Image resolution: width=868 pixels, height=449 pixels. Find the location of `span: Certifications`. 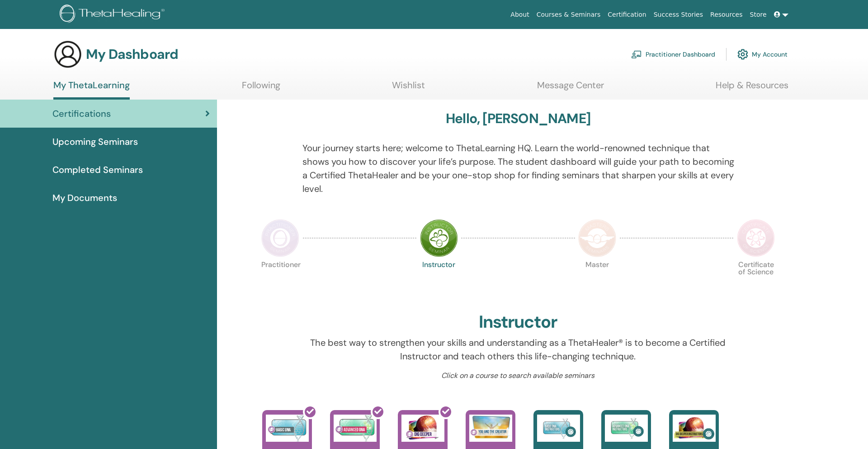

span: Certifications is located at coordinates (82, 114).